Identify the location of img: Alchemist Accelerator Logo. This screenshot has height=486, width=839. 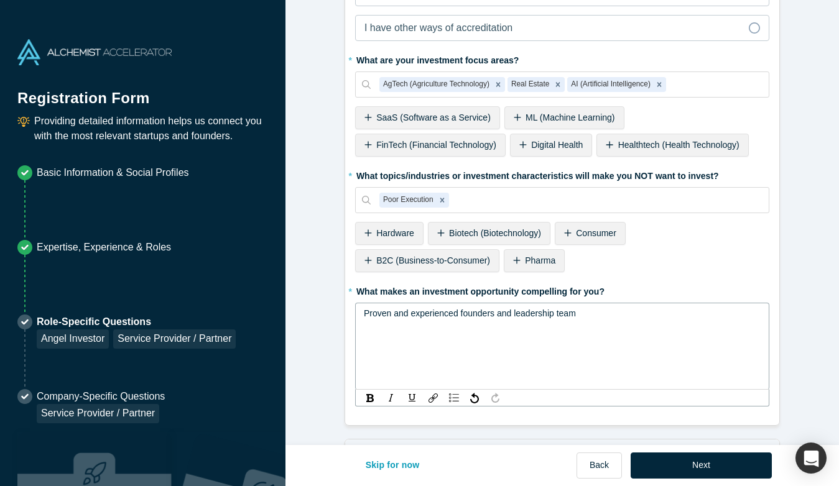
(95, 52).